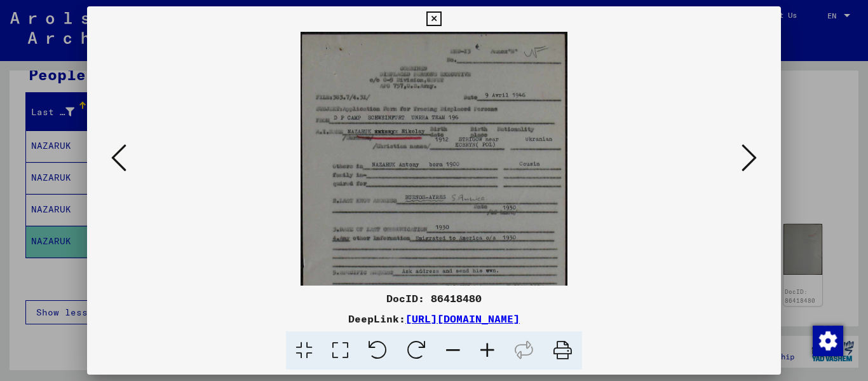 The height and width of the screenshot is (381, 868). What do you see at coordinates (434, 298) in the screenshot?
I see `div: DocID: 86418480` at bounding box center [434, 298].